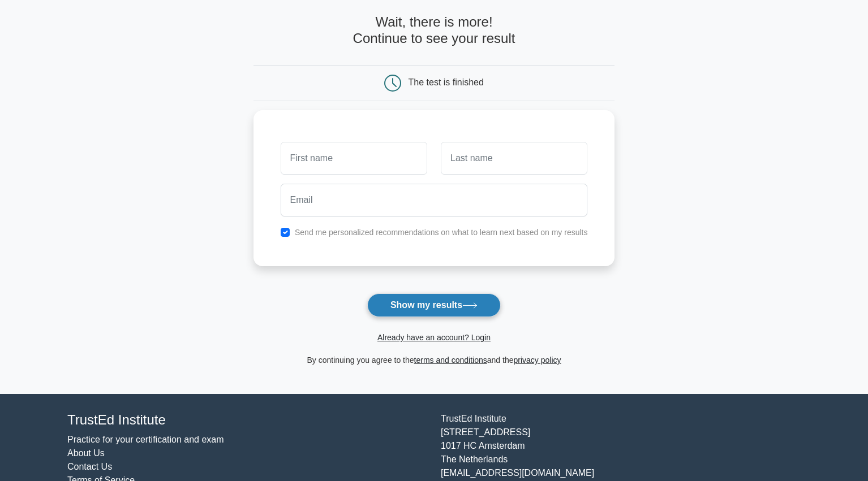 The image size is (868, 481). Describe the element at coordinates (434, 31) in the screenshot. I see `h4: Wait, there is more! Continue to see your result` at that location.